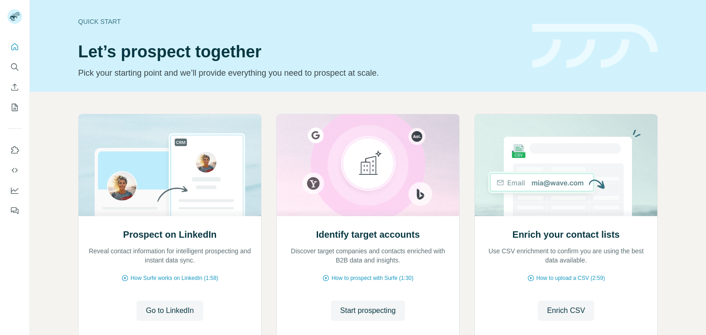 Image resolution: width=706 pixels, height=335 pixels. Describe the element at coordinates (15, 191) in the screenshot. I see `button: Dashboard` at that location.